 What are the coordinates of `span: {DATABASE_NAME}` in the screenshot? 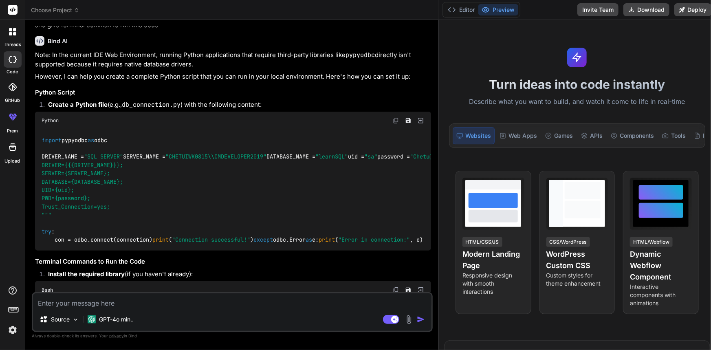 It's located at (95, 182).